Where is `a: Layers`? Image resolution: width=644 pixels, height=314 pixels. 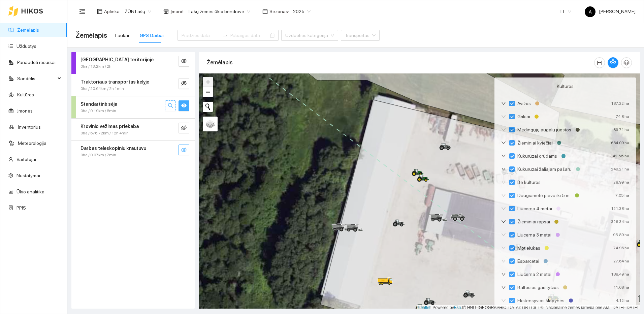 a: Layers is located at coordinates (210, 124).